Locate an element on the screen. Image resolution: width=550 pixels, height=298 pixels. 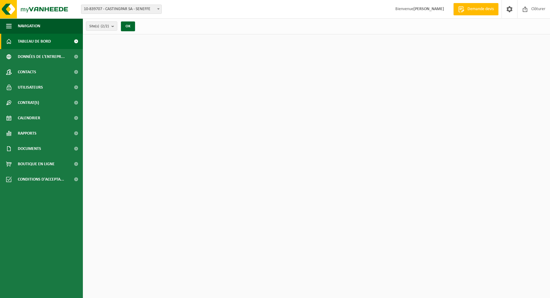
span: 10-839707 - CASTINGPAR SA - SENEFFE is located at coordinates (121, 9).